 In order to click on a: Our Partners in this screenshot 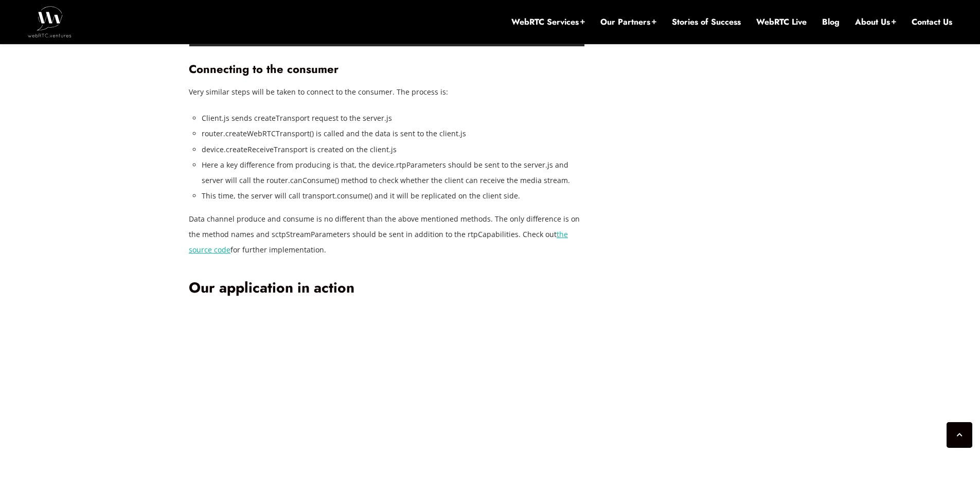, I will do `click(628, 22)`.